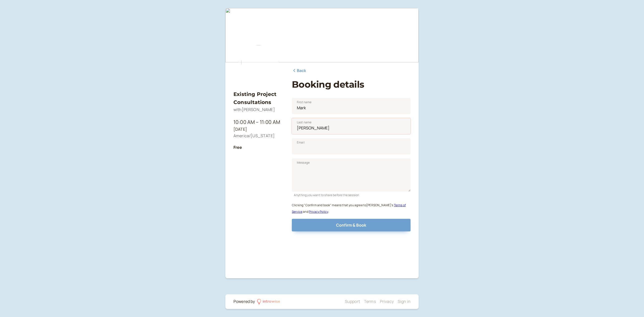  What do you see at coordinates (303, 162) in the screenshot?
I see `span: Message` at bounding box center [303, 162].